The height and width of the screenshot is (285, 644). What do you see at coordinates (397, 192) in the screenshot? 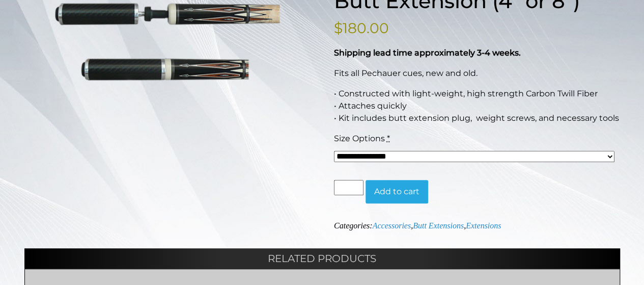
I see `button: Add to cart` at bounding box center [397, 192].